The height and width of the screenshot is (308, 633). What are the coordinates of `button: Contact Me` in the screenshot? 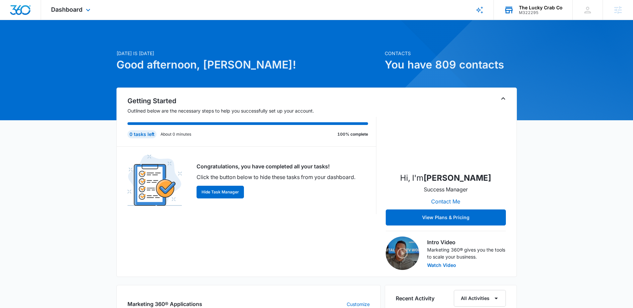 It's located at (445, 201).